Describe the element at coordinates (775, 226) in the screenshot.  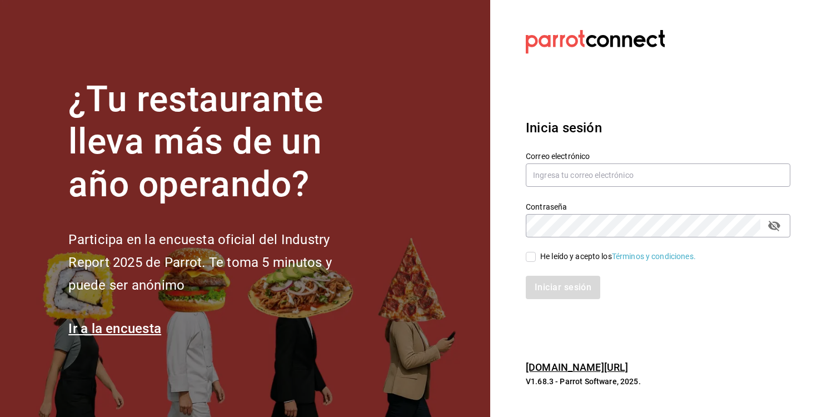
I see `button: passwordField` at that location.